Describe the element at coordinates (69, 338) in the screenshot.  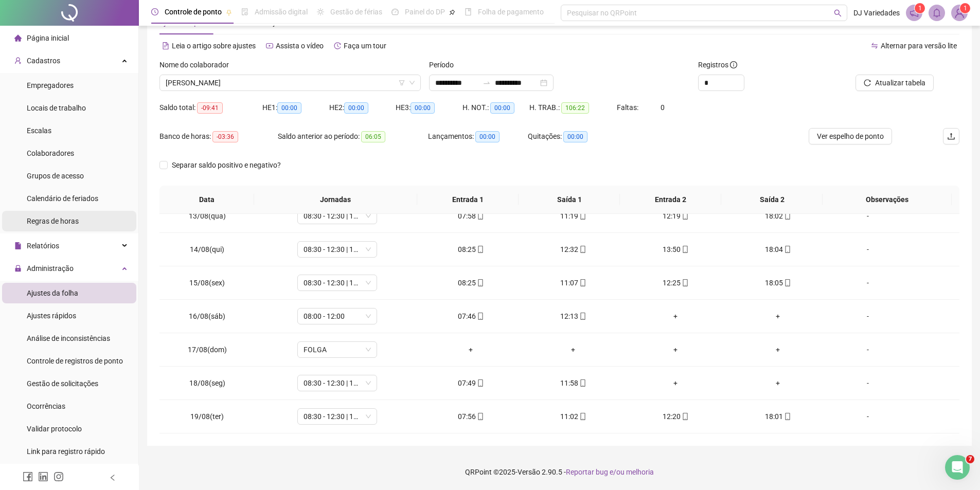
I see `span: Análise de inconsistências` at that location.